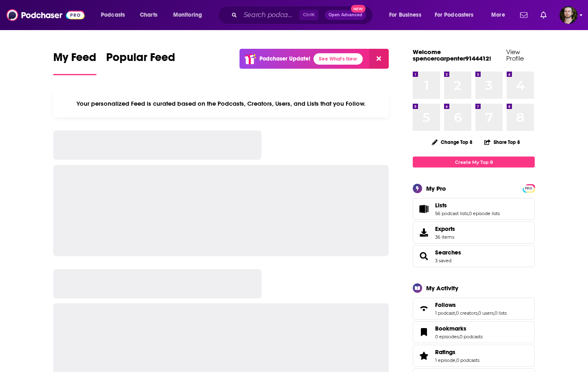 This screenshot has width=588, height=372. Describe the element at coordinates (345, 15) in the screenshot. I see `button: Open AdvancedNew` at that location.